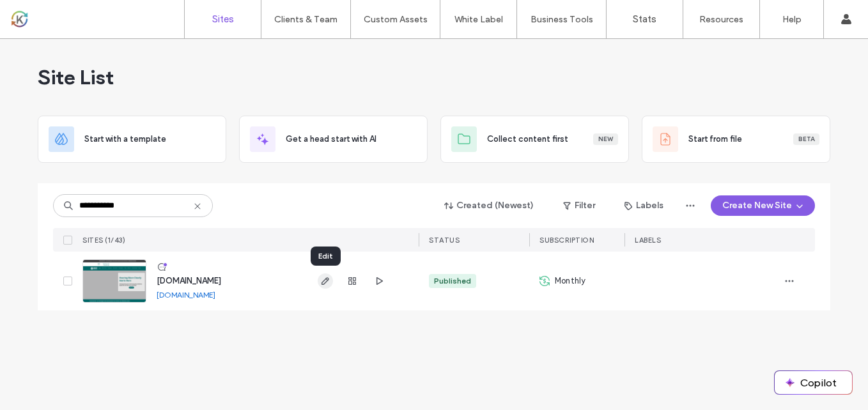  I want to click on button: Created (Newest), so click(489, 206).